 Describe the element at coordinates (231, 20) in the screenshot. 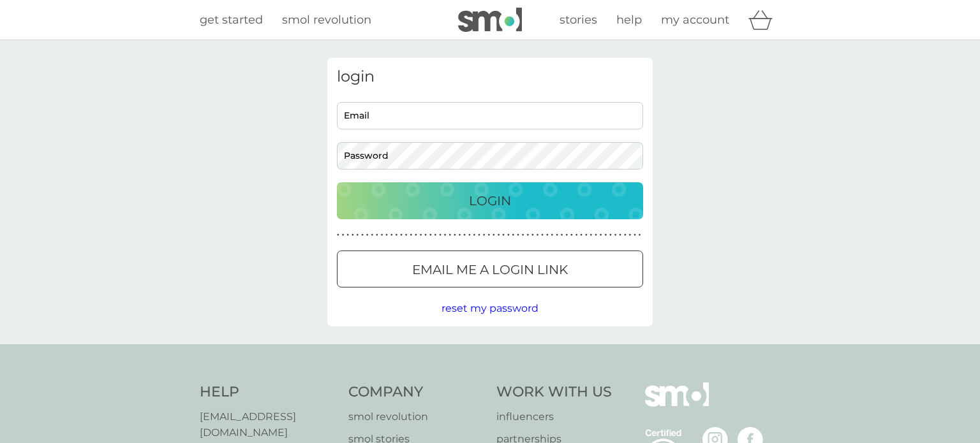

I see `span: get started` at that location.